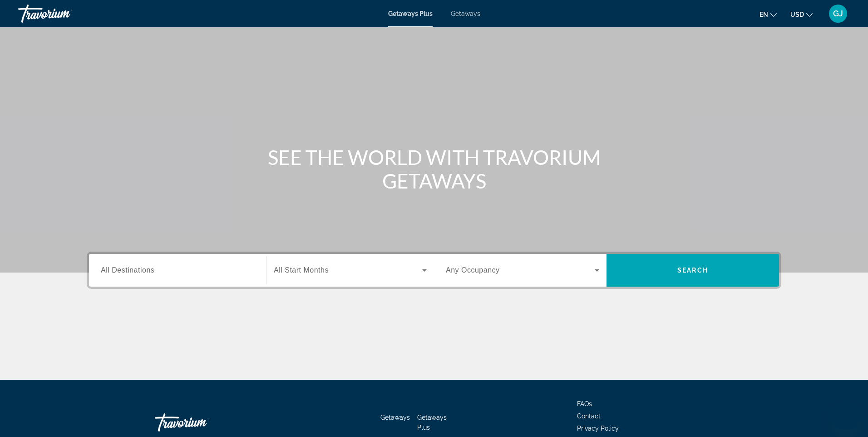  I want to click on a: Go Home, so click(200, 423).